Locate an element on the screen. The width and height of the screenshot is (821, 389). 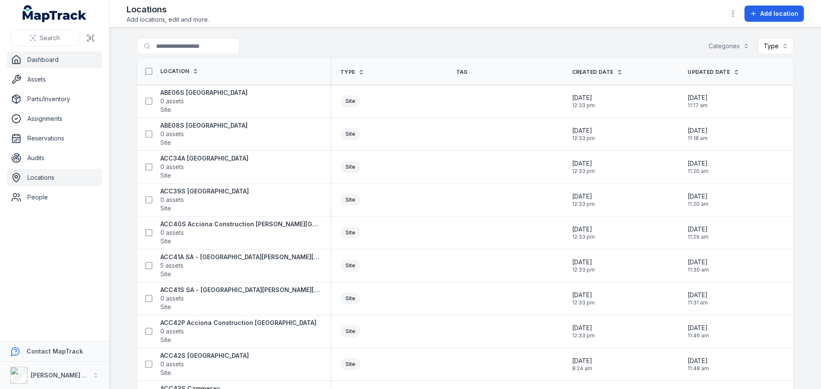
a: Assets is located at coordinates (54, 80).